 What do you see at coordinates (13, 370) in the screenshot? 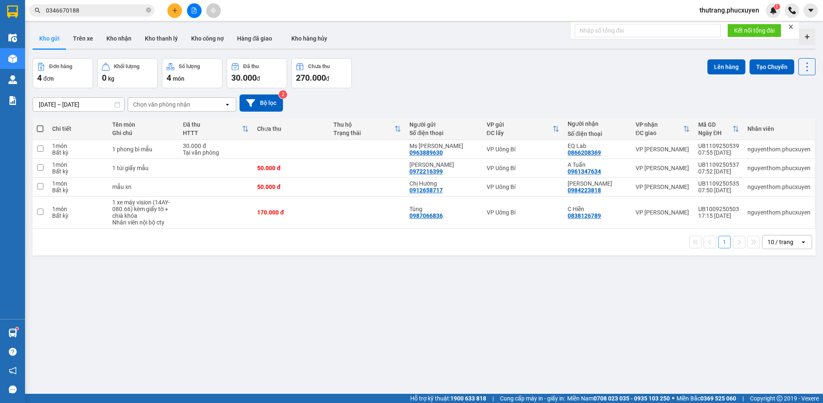
I see `span: notification` at bounding box center [13, 370].